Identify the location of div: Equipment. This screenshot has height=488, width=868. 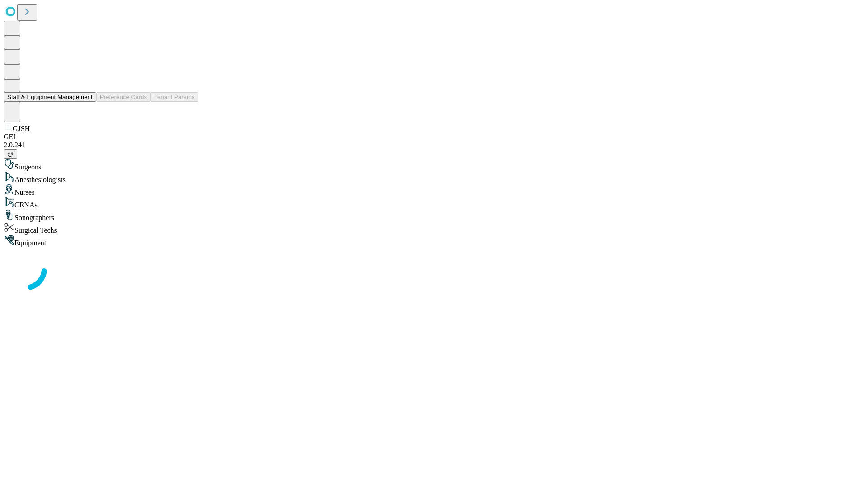
(434, 241).